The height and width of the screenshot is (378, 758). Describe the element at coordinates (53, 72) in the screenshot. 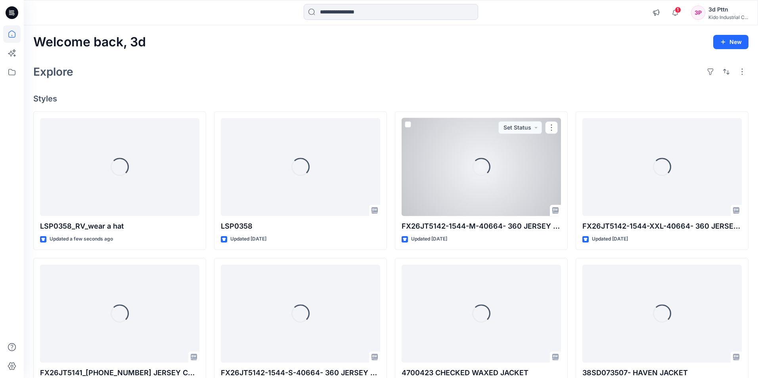

I see `h2: Explore` at that location.